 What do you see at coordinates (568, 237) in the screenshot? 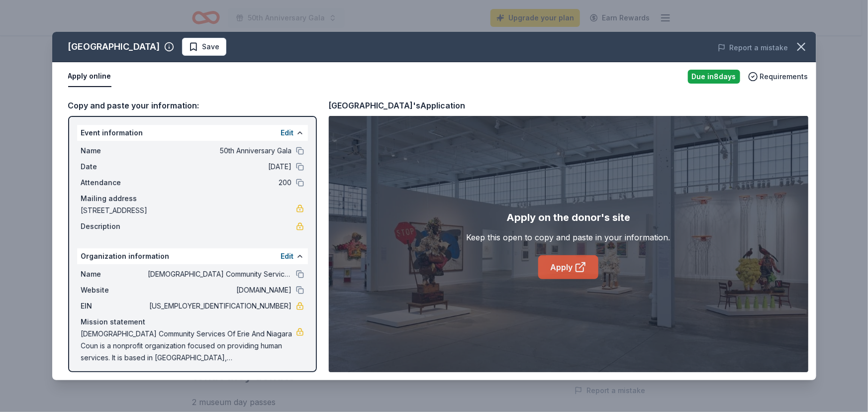
I see `div: Keep this open to copy and paste in your information.` at bounding box center [568, 237].